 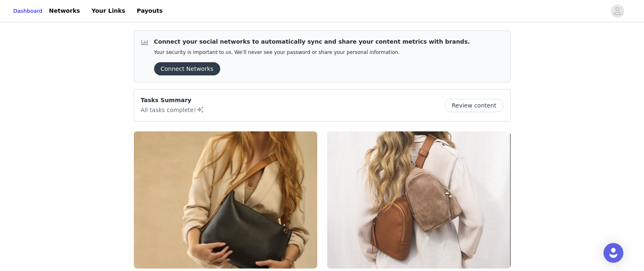 What do you see at coordinates (64, 11) in the screenshot?
I see `a: Networks` at bounding box center [64, 11].